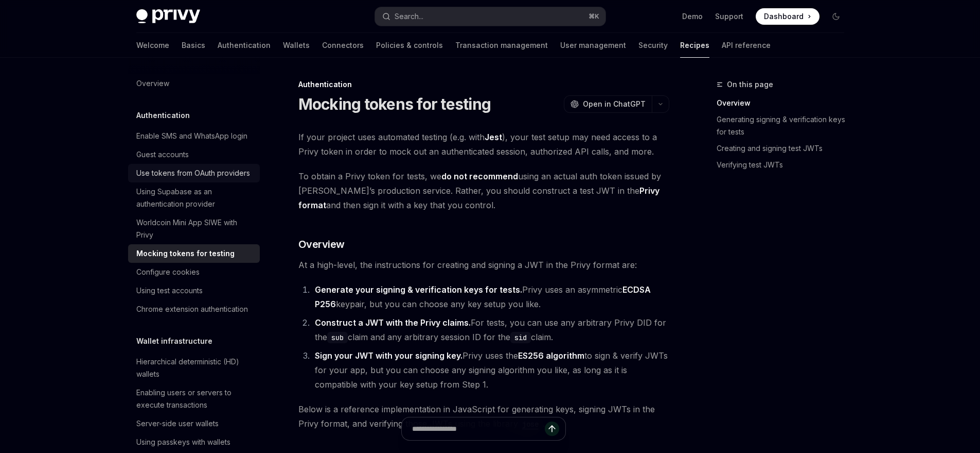  I want to click on span: Open in ChatGPT, so click(614, 104).